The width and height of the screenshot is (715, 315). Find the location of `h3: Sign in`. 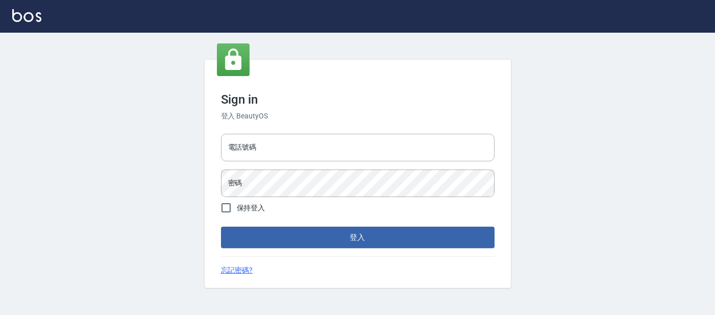

h3: Sign in is located at coordinates (358, 100).